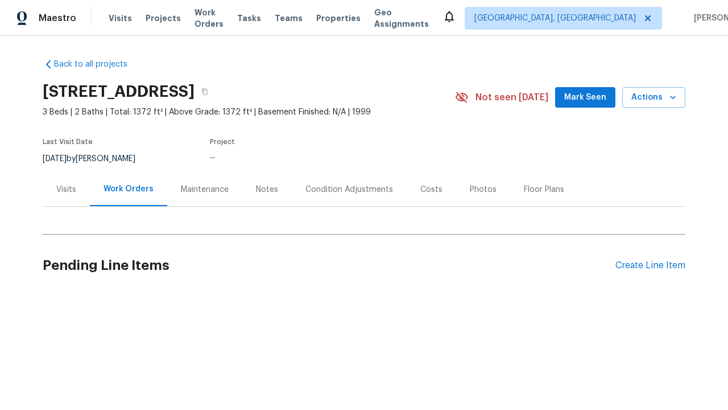 The width and height of the screenshot is (728, 410). I want to click on div: Visits, so click(66, 189).